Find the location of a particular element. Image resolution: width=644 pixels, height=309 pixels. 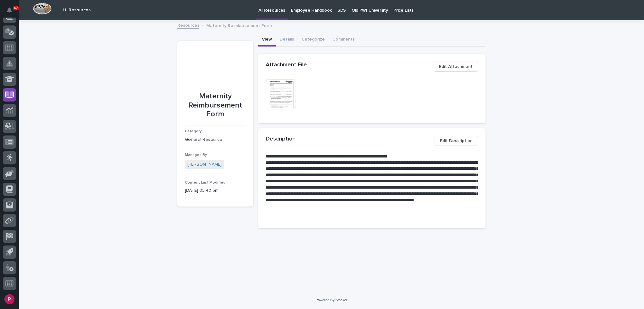

button: Edit Attachment is located at coordinates (455, 67).